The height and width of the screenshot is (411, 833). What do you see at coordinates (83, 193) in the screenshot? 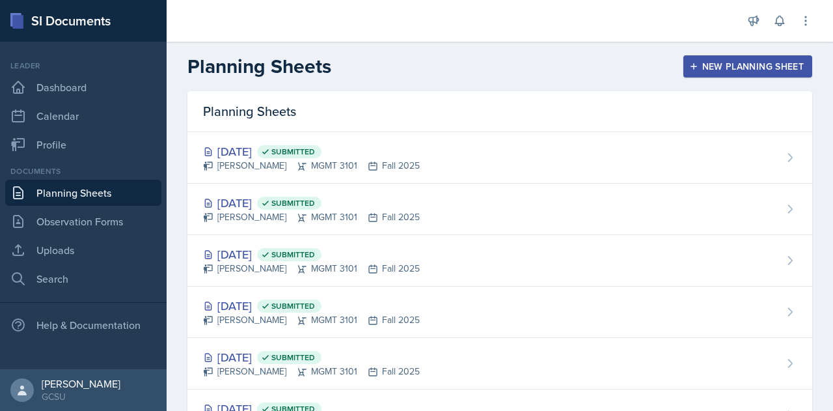
I see `a: Planning Sheets` at bounding box center [83, 193].